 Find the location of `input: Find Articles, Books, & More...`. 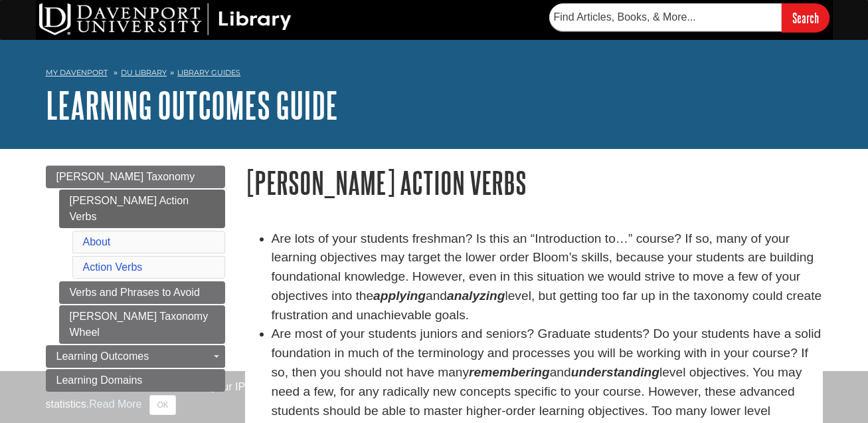

input: Find Articles, Books, & More... is located at coordinates (666, 17).